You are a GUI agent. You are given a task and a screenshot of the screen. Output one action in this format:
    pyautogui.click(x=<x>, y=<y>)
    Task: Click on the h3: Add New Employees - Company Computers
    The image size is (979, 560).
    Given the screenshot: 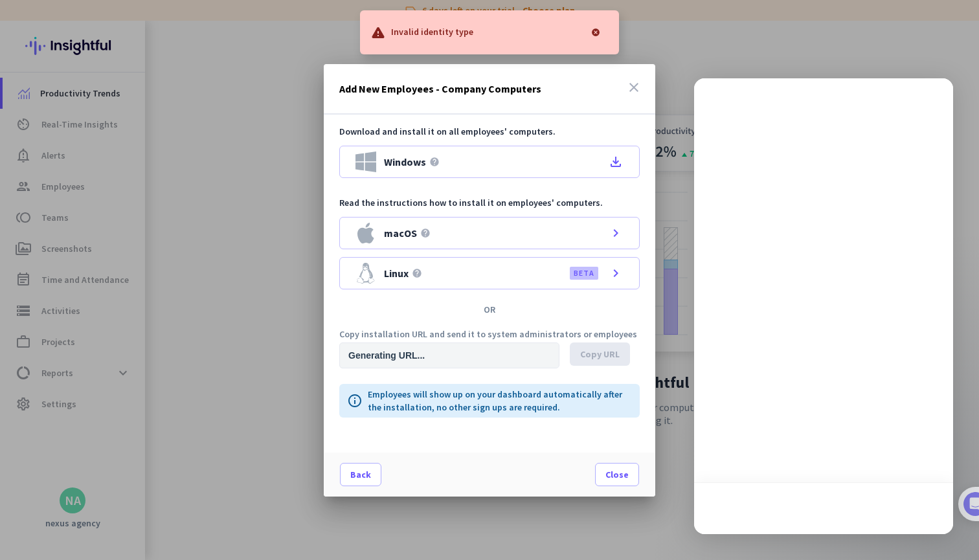 What is the action you would take?
    pyautogui.click(x=441, y=88)
    